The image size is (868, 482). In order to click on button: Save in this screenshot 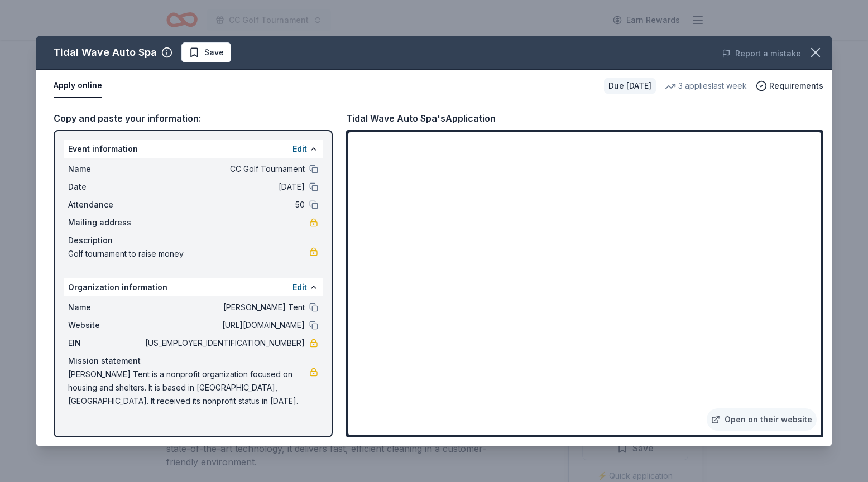, I will do `click(206, 52)`.